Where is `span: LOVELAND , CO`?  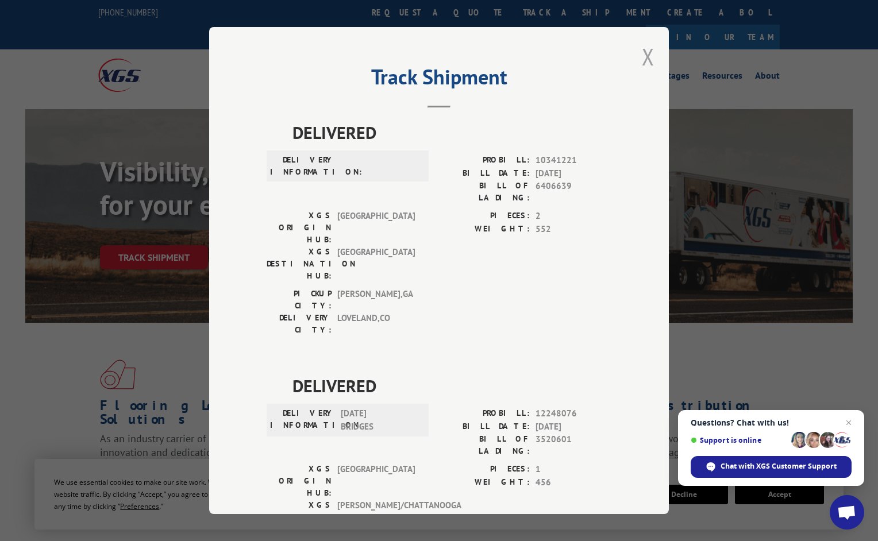 span: LOVELAND , CO is located at coordinates (376, 324).